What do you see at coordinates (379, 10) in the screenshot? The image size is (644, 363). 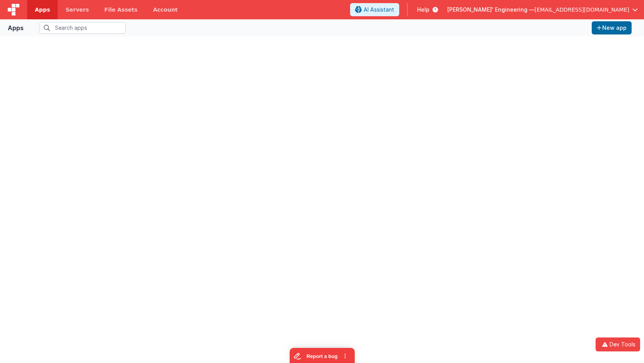 I see `span: AI Assistant` at bounding box center [379, 10].